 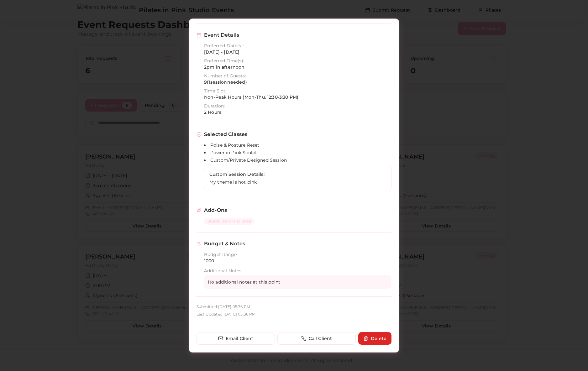 What do you see at coordinates (236, 338) in the screenshot?
I see `button: Email Client` at bounding box center [236, 338].